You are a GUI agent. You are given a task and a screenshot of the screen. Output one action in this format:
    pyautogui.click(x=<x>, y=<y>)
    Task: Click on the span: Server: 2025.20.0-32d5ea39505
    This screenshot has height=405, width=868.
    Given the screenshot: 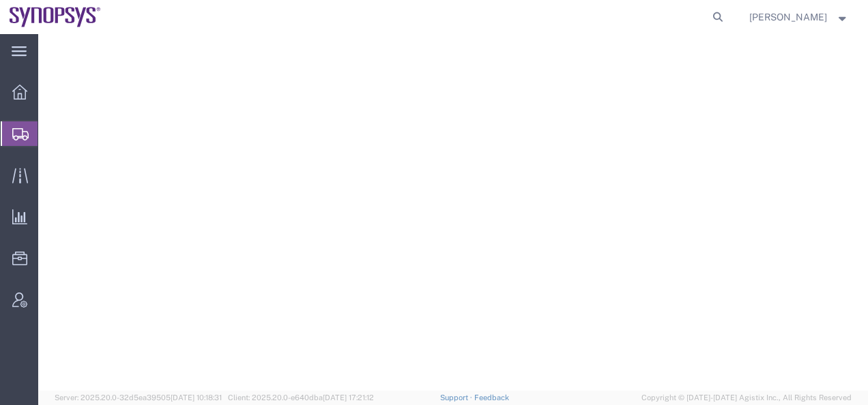 What is the action you would take?
    pyautogui.click(x=138, y=398)
    